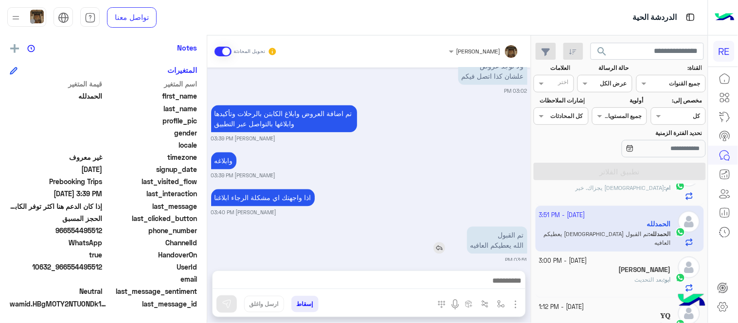 Image resolution: width=738 pixels, height=323 pixels. What do you see at coordinates (725, 18) in the screenshot?
I see `img: Logo` at bounding box center [725, 18].